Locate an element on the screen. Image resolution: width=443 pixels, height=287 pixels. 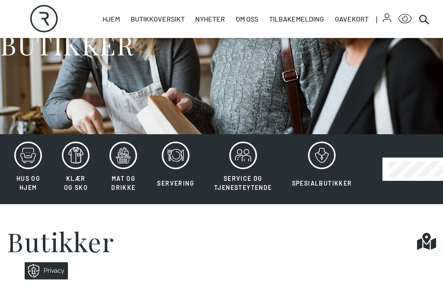
span: Service og tjenesteytende is located at coordinates (243, 184).